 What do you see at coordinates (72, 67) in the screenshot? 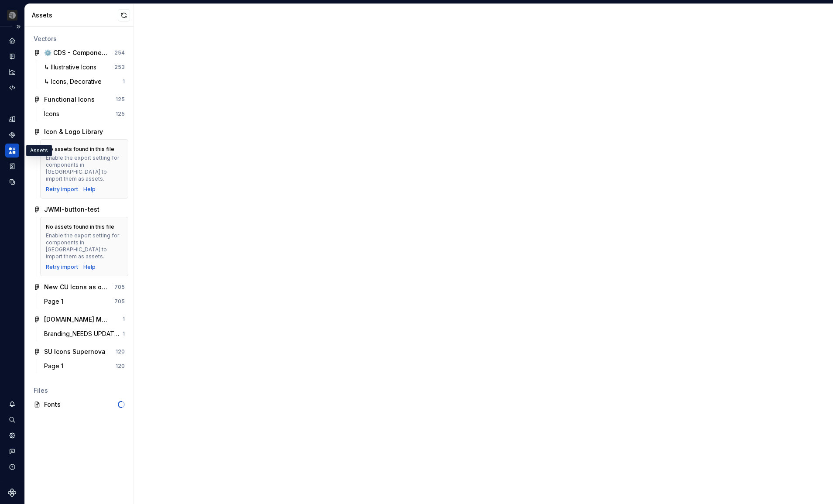
I see `div: ↳ Illustrative Icons` at bounding box center [72, 67].